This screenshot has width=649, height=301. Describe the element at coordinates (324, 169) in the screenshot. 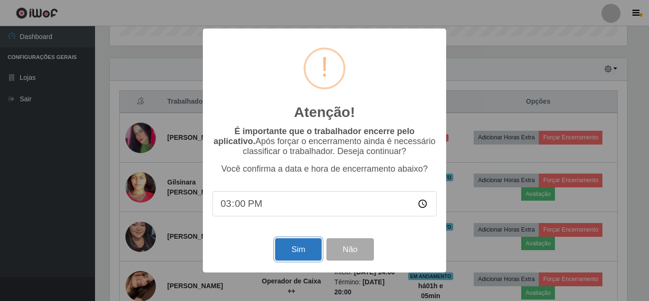

I see `p: Você confirma a data e hora de encerramento abaixo?` at that location.